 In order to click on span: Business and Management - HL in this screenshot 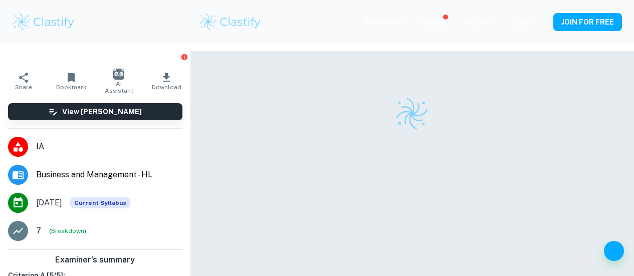, I will do `click(109, 175)`.